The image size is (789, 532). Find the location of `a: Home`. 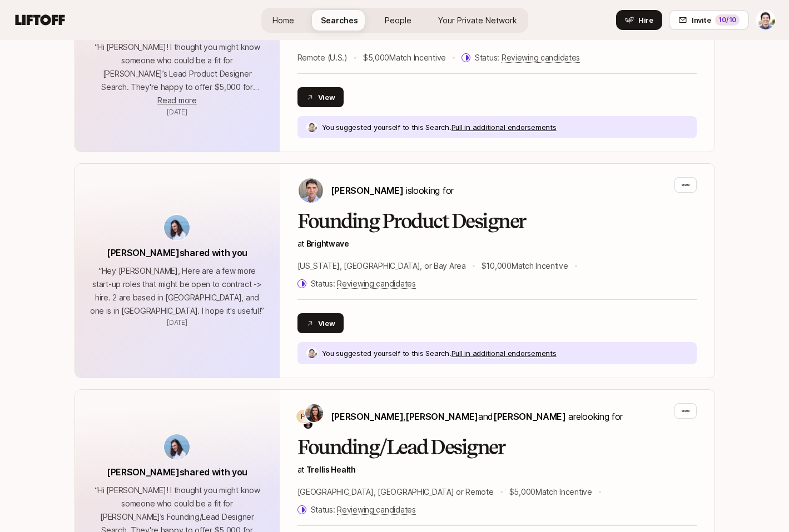

a: Home is located at coordinates (283, 20).